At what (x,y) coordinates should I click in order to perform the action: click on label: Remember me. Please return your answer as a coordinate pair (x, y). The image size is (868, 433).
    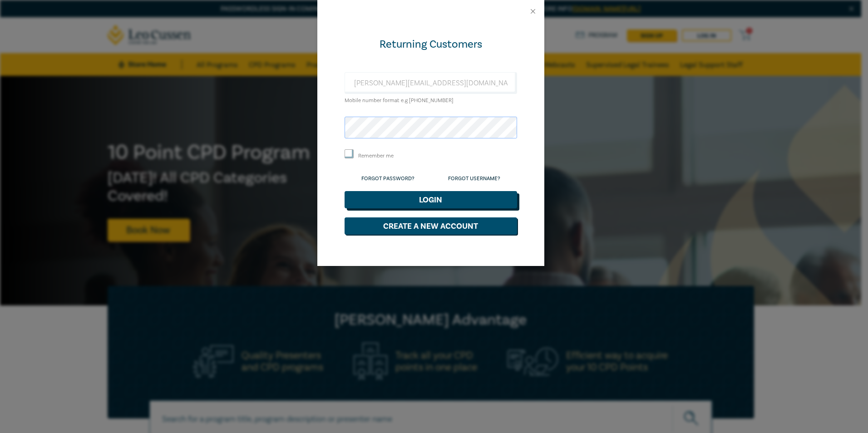
    Looking at the image, I should click on (376, 155).